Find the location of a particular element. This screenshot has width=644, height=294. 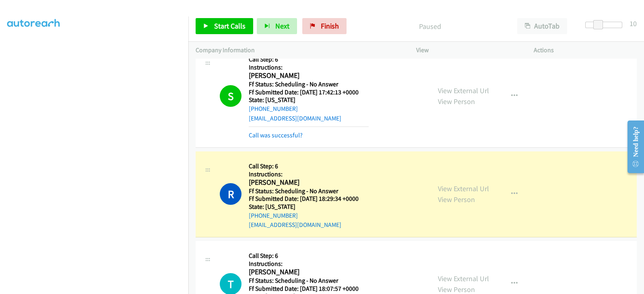

div: Need help? is located at coordinates (15, 27).